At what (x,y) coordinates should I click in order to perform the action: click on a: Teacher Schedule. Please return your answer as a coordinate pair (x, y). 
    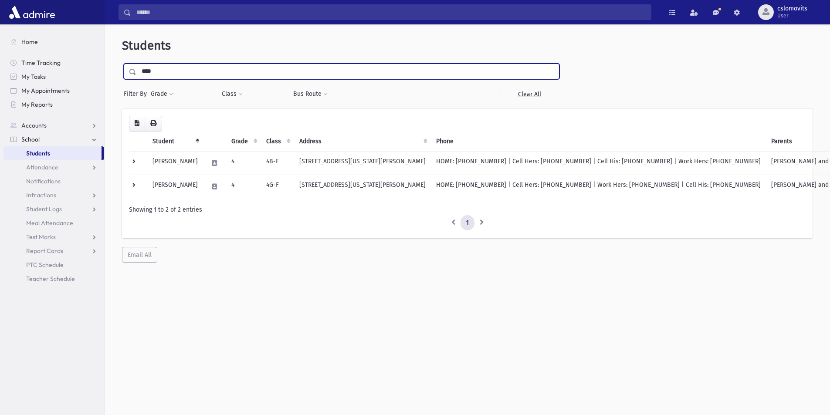
    Looking at the image, I should click on (54, 279).